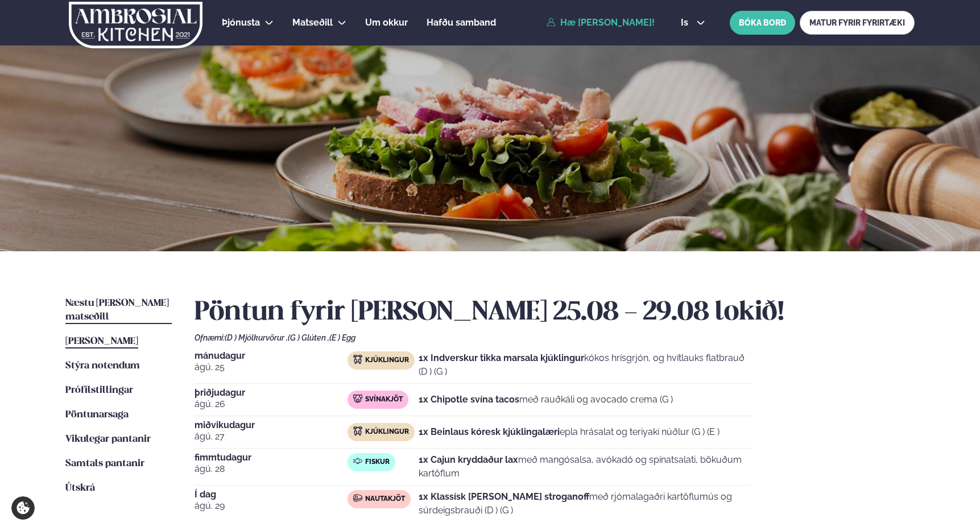 This screenshot has width=980, height=531. I want to click on span: ágú. 27, so click(271, 436).